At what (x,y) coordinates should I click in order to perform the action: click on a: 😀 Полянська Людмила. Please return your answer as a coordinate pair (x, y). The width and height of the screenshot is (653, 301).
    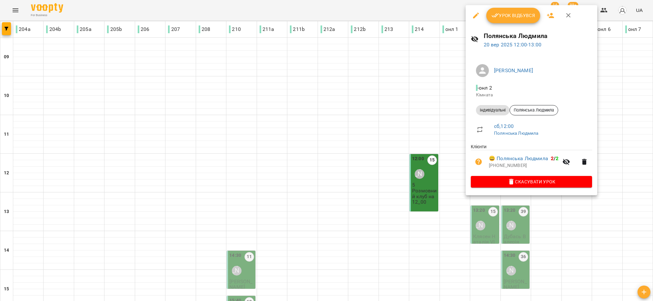
    Looking at the image, I should click on (519, 159).